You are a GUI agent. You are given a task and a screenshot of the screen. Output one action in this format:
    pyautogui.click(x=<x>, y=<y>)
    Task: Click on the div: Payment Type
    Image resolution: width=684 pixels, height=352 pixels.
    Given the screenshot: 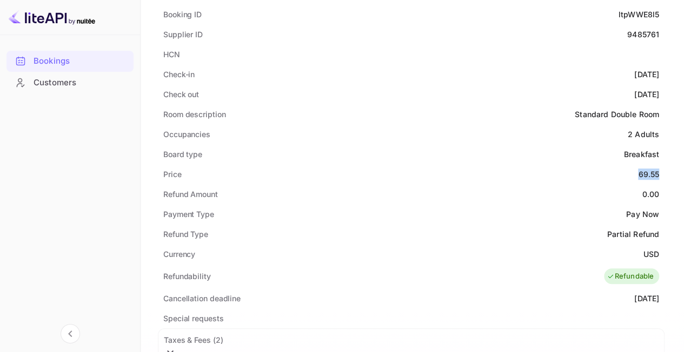 What is the action you would take?
    pyautogui.click(x=189, y=214)
    